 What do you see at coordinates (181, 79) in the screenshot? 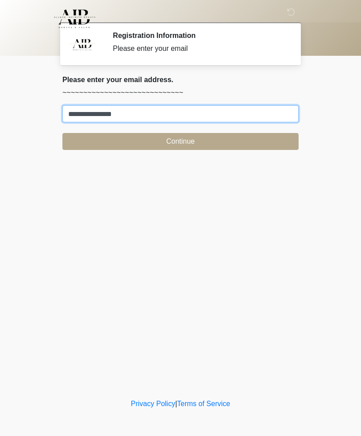
I see `h2: Please enter your email address.` at bounding box center [181, 79].